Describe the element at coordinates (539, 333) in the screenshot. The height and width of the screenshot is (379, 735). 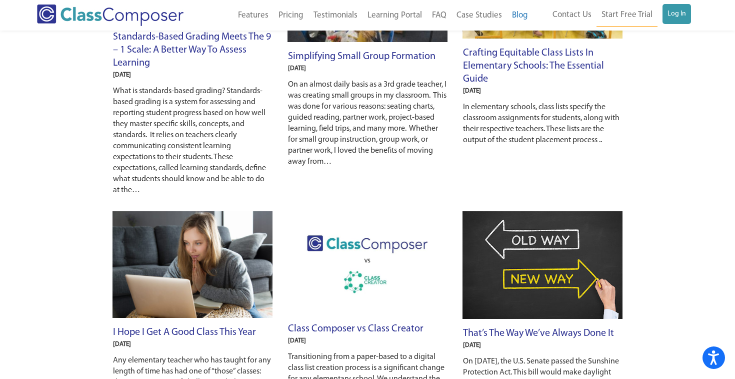
I see `a: That’s the Way We’ve Always Done It` at that location.